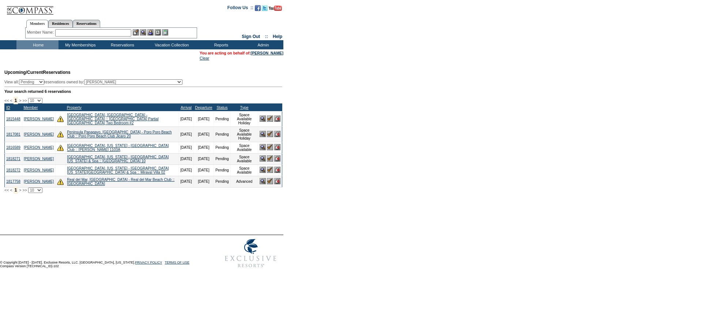  Describe the element at coordinates (121, 45) in the screenshot. I see `td: Reservations` at that location.